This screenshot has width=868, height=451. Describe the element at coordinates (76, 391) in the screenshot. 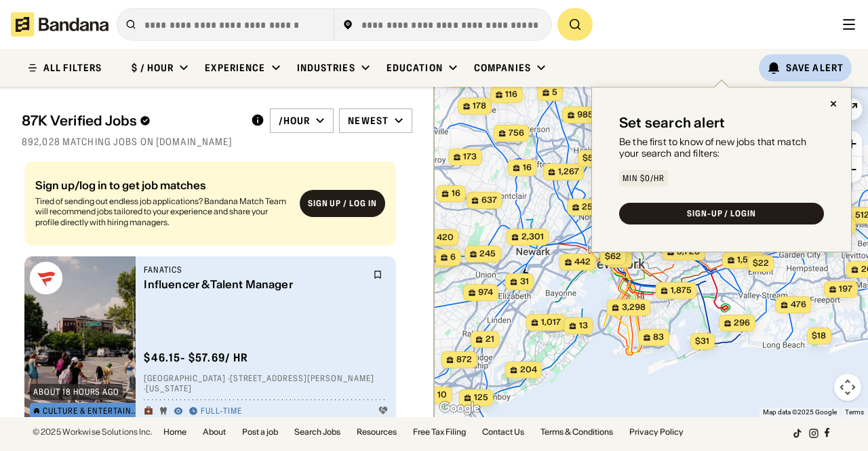

I see `div: about 18 hours ago` at that location.